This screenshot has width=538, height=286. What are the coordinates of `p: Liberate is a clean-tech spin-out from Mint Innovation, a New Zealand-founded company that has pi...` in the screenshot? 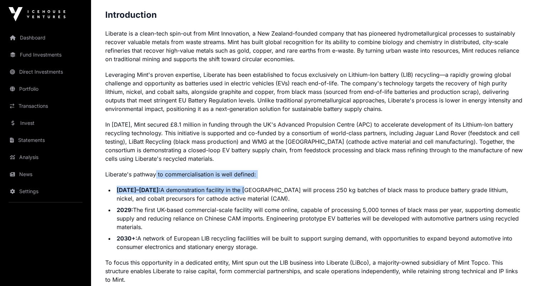 It's located at (314, 46).